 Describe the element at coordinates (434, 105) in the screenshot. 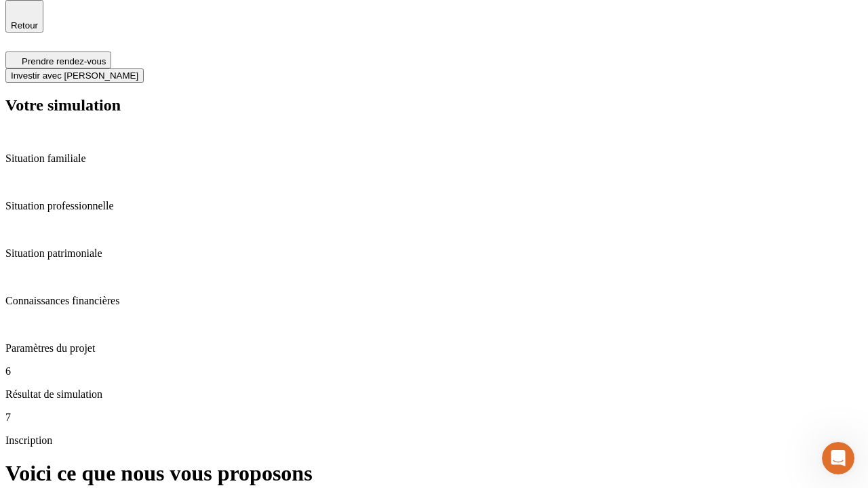

I see `h2: Votre simulation` at that location.